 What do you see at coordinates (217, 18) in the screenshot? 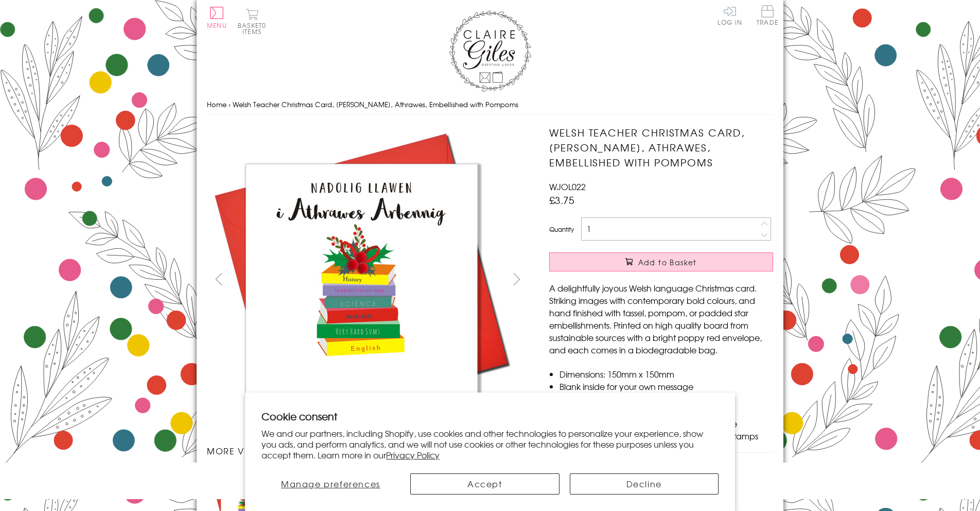
I see `button: Menu` at bounding box center [217, 18].